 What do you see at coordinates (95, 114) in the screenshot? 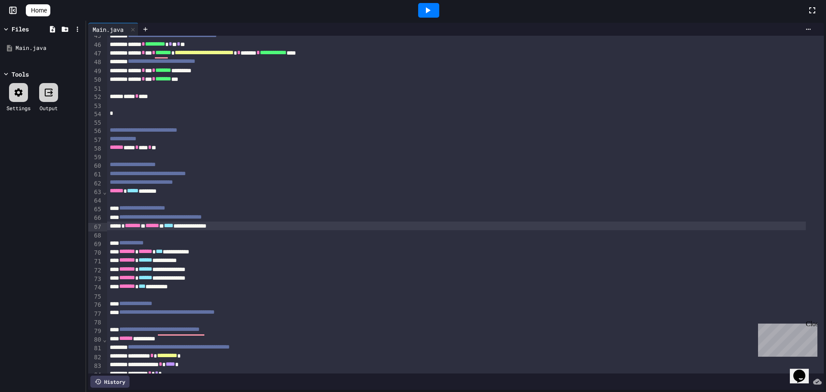
I see `div: 54` at bounding box center [95, 114].